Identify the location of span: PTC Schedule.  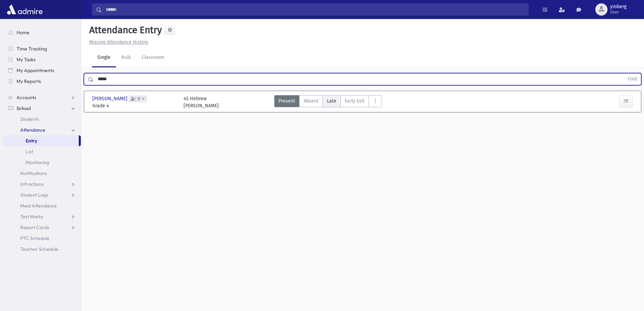
(35, 238).